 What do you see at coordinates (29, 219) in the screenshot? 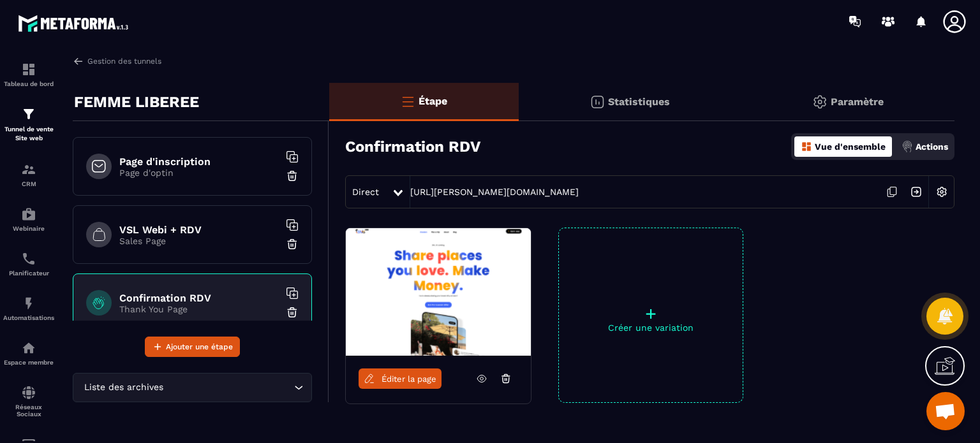
I see `a: automationsautomationsWebinaire` at bounding box center [29, 219].